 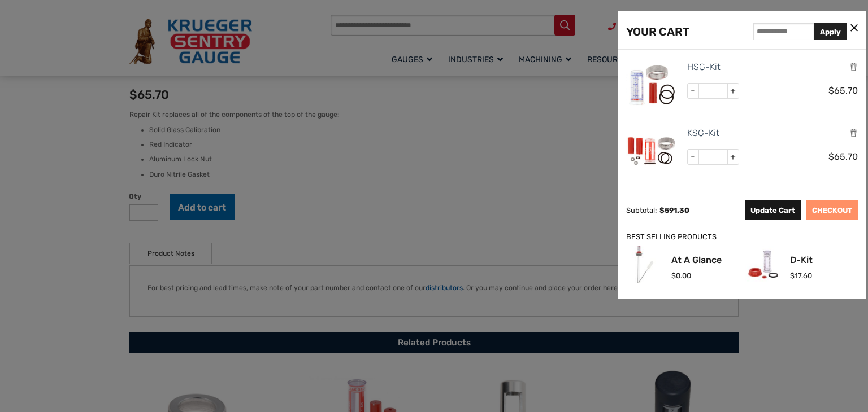 I want to click on a: D-Kit, so click(x=802, y=261).